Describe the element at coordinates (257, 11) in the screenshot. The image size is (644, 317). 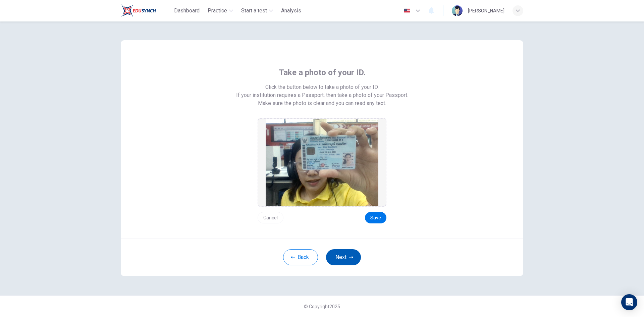
I see `button: Start a test` at that location.